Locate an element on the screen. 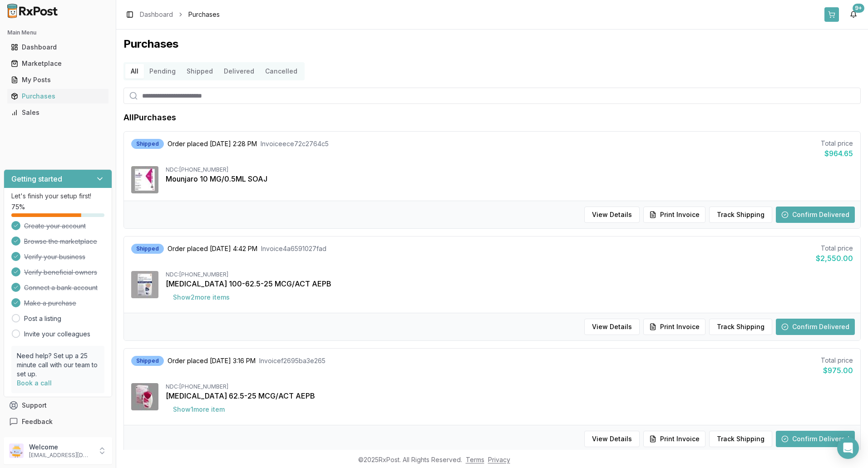 The height and width of the screenshot is (468, 868). button: Sales is located at coordinates (58, 112).